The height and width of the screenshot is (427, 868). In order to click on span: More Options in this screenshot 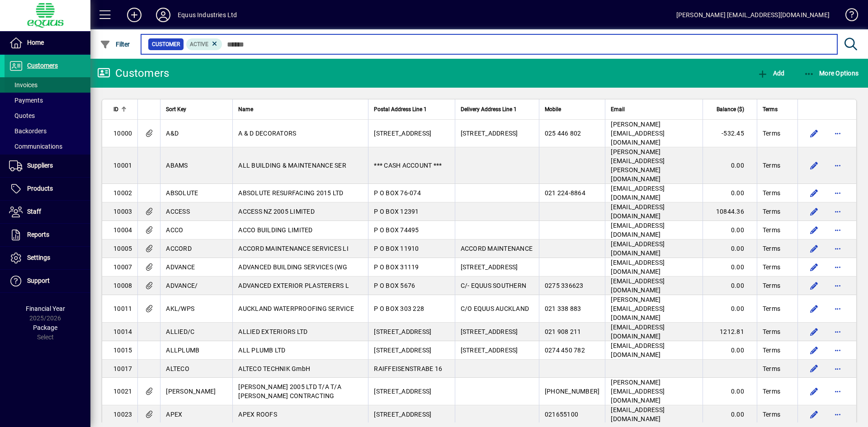, I will do `click(831, 73)`.